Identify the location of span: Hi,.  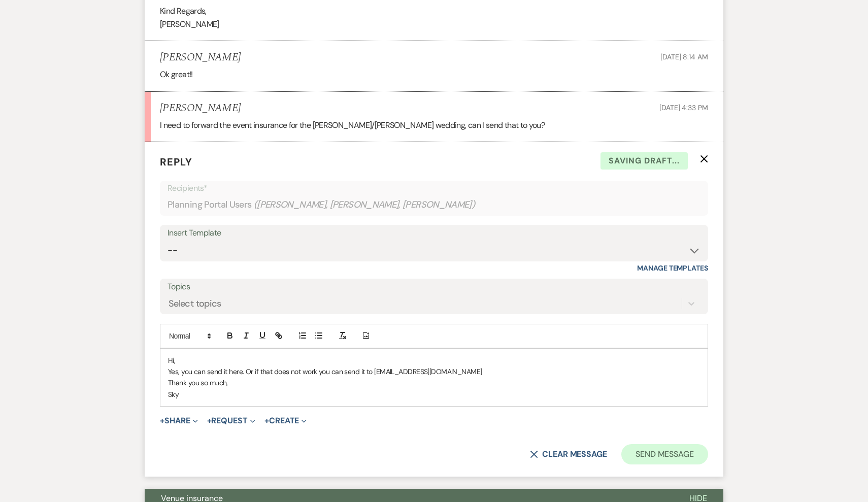
(172, 360).